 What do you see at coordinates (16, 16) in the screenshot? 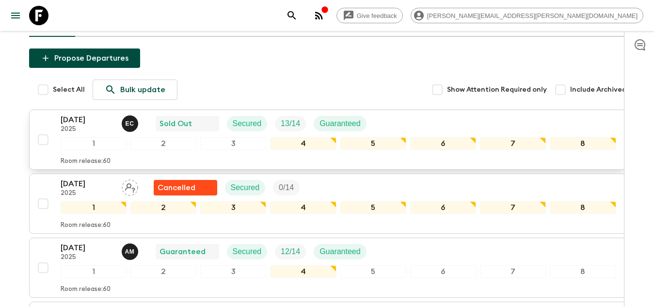
I see `button: menu` at bounding box center [16, 16].